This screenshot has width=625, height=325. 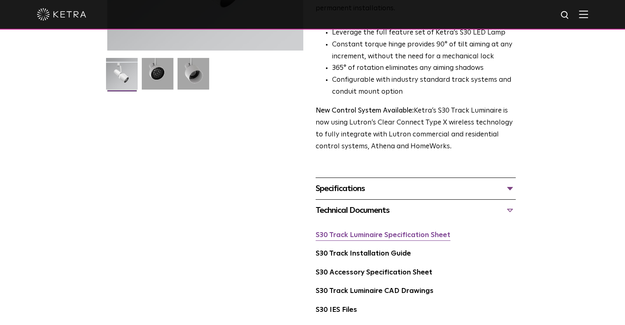 I want to click on a: S30 IES Files, so click(x=336, y=310).